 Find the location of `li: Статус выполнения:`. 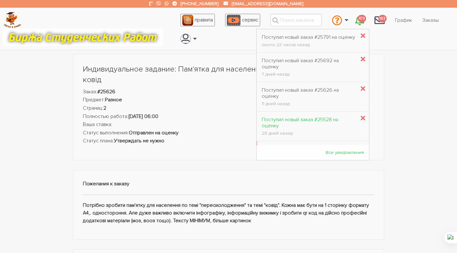

li: Статус выполнения: is located at coordinates (229, 133).